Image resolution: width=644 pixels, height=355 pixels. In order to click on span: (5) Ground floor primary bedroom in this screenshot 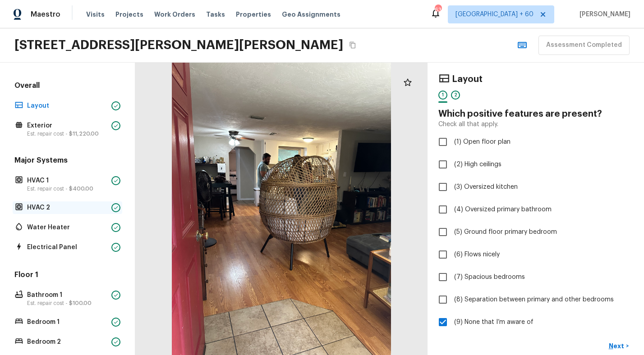, I will do `click(505, 232)`.